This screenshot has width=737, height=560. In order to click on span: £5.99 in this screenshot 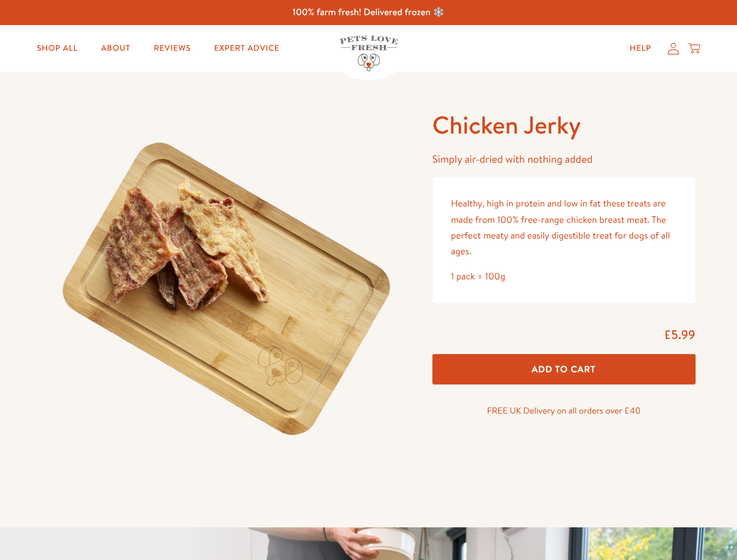, I will do `click(679, 334)`.